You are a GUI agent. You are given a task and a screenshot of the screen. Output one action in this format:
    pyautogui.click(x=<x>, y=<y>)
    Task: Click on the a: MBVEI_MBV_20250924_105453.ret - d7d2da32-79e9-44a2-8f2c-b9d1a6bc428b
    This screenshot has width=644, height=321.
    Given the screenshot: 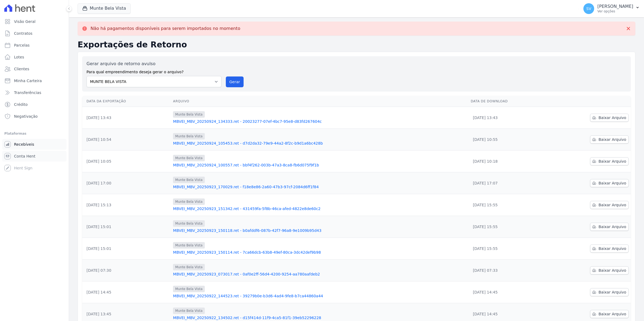 What is the action you would take?
    pyautogui.click(x=319, y=143)
    